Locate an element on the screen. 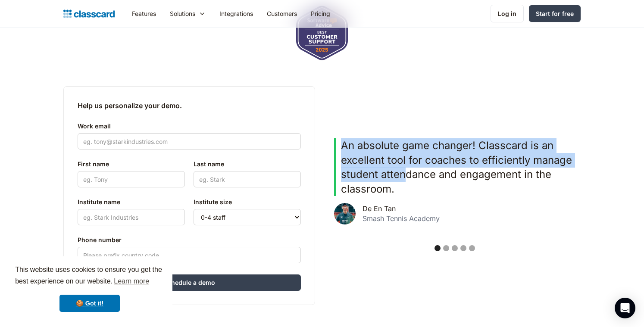 The width and height of the screenshot is (644, 327). div: Show slide 3 of 5 is located at coordinates (455, 248).